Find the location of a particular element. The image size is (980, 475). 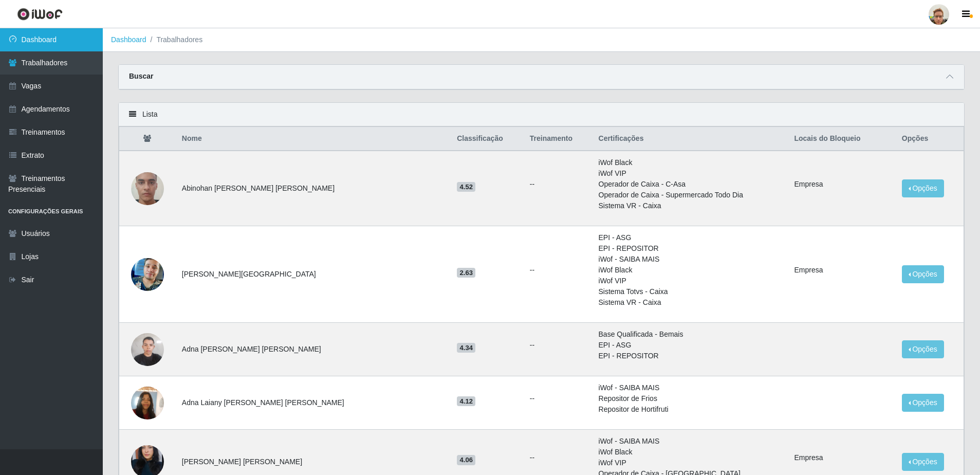

img: 1733245197008.jpeg is located at coordinates (148, 402).